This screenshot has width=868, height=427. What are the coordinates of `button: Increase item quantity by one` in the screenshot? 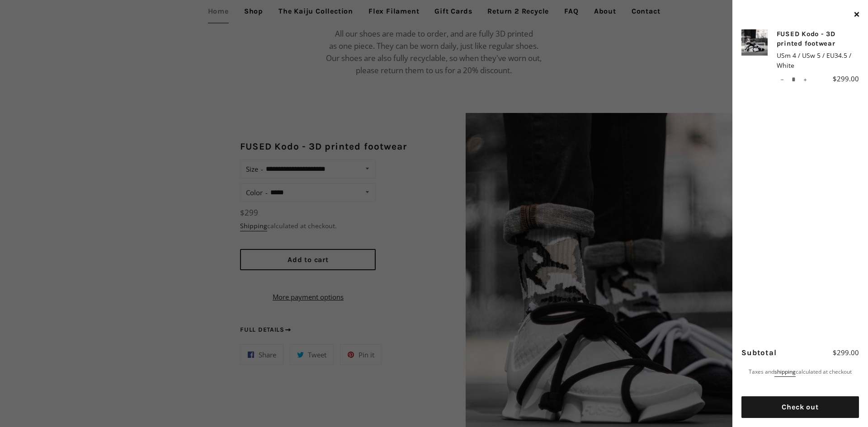 It's located at (805, 80).